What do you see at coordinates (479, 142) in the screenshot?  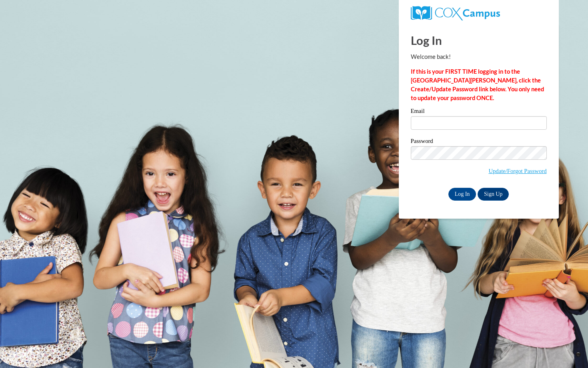 I see `label: Password` at bounding box center [479, 142].